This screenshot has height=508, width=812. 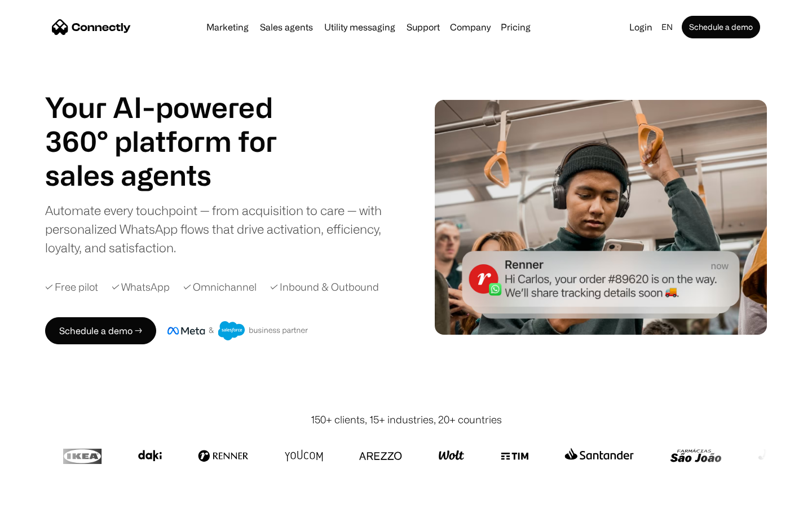 I want to click on a: Support, so click(x=423, y=27).